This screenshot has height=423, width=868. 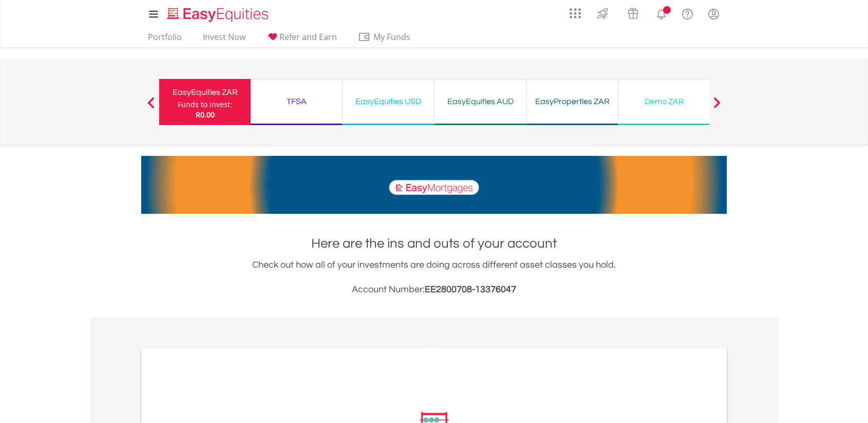 What do you see at coordinates (392, 37) in the screenshot?
I see `span: My Funds` at bounding box center [392, 37].